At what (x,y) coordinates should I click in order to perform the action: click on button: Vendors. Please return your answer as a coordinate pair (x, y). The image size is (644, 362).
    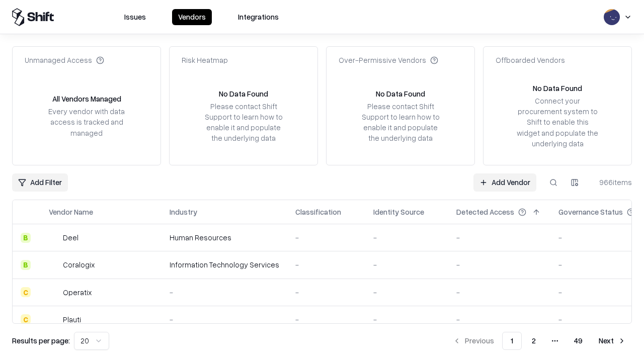
    Looking at the image, I should click on (191, 17).